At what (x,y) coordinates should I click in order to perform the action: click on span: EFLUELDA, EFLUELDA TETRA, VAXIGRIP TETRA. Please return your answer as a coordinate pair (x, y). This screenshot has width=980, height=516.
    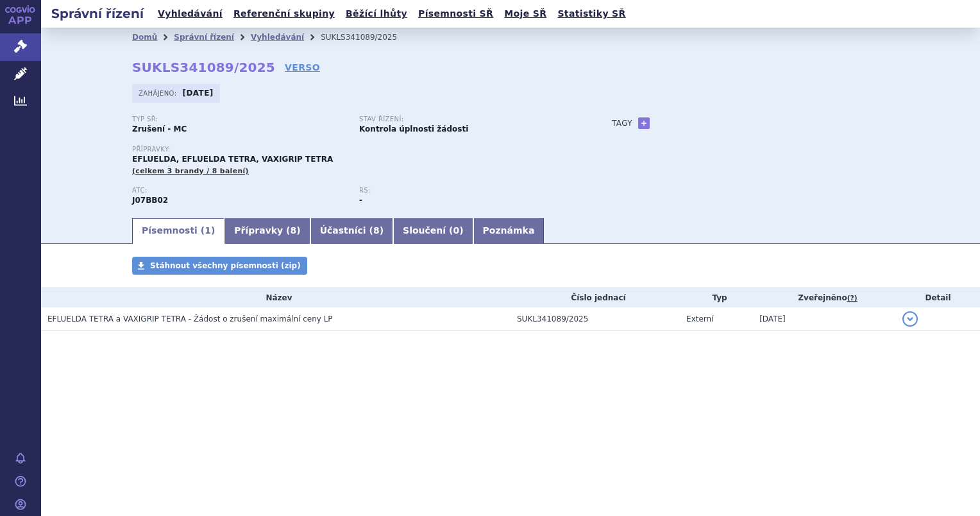
    Looking at the image, I should click on (233, 159).